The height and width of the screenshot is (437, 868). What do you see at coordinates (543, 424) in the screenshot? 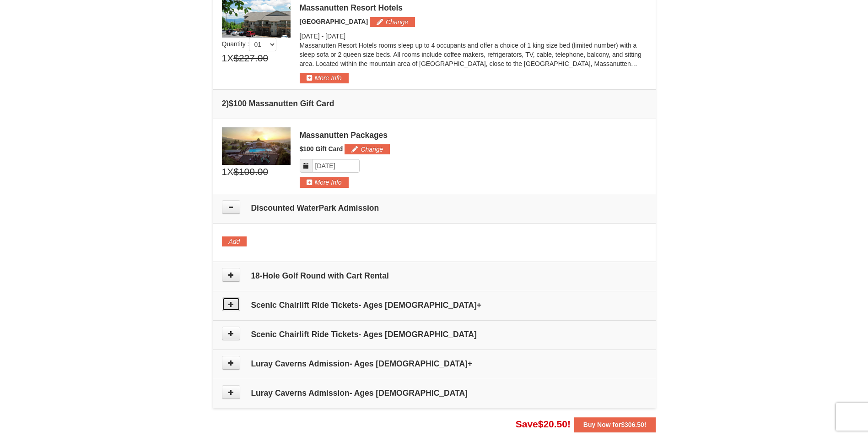
I see `span: Save !` at bounding box center [543, 424].